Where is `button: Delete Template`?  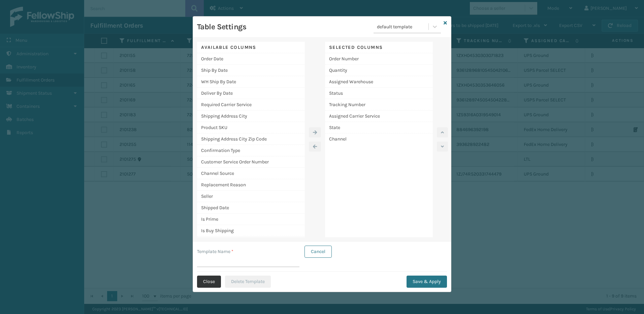
button: Delete Template is located at coordinates (248, 282).